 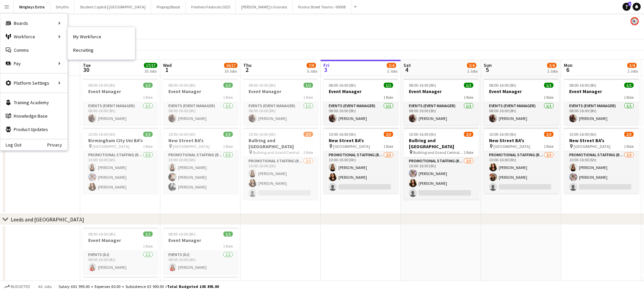 What do you see at coordinates (322, 7) in the screenshot?
I see `button: Purina Street Teams - 00008` at bounding box center [322, 7].